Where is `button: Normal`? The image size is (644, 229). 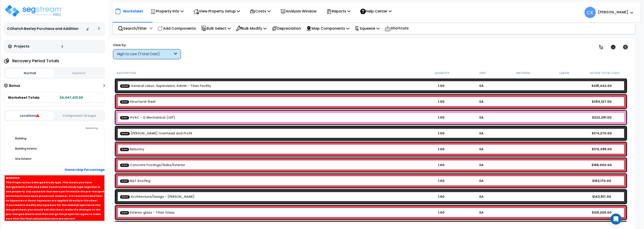 button: Normal is located at coordinates (30, 73).